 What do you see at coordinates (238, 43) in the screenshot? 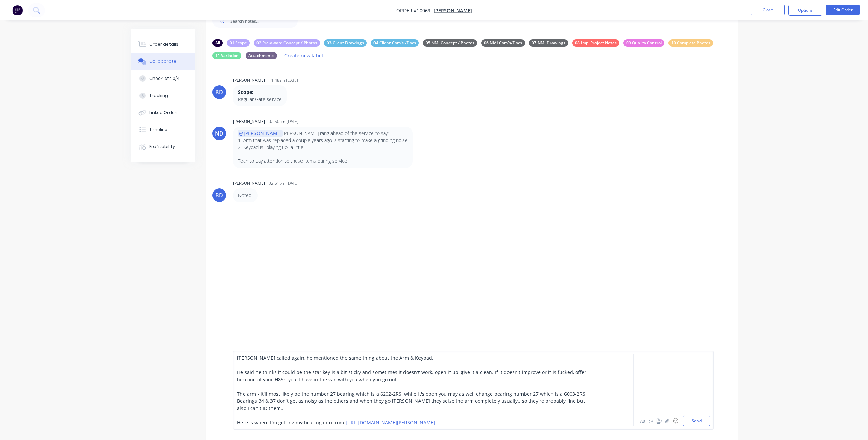
I see `div: 01 Scope` at bounding box center [238, 43].